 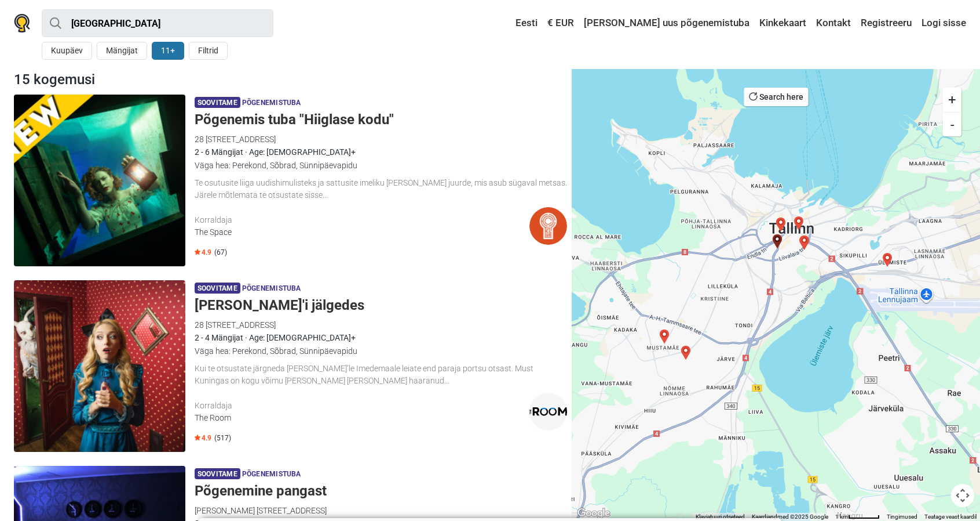 I want to click on div: 15 kogemusi, so click(x=290, y=79).